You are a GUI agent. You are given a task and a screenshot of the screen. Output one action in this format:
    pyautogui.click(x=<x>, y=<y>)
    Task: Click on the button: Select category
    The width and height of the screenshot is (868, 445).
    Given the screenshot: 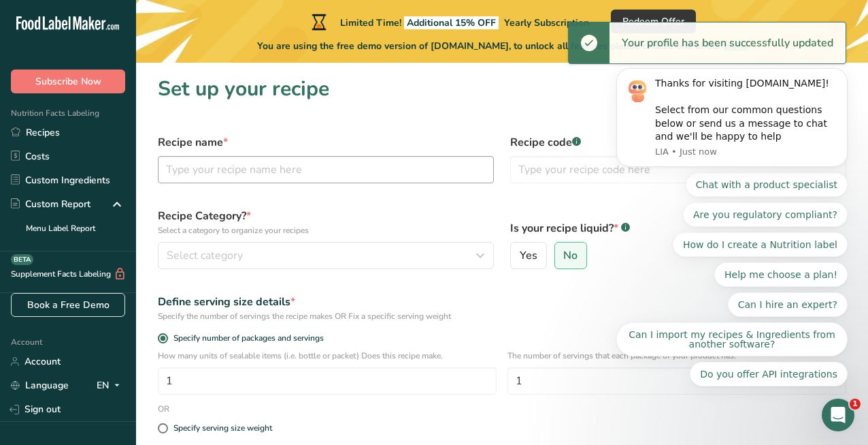 What is the action you would take?
    pyautogui.click(x=326, y=256)
    